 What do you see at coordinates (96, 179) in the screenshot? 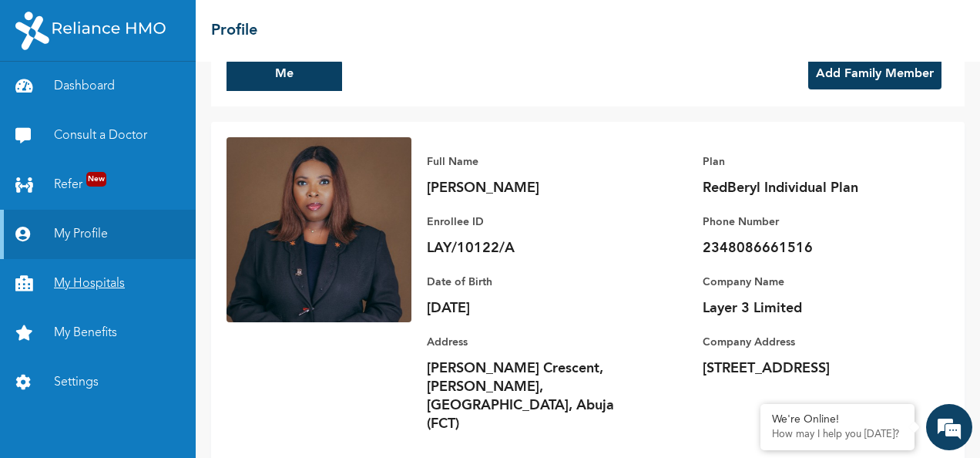
I see `span: New` at bounding box center [96, 179].